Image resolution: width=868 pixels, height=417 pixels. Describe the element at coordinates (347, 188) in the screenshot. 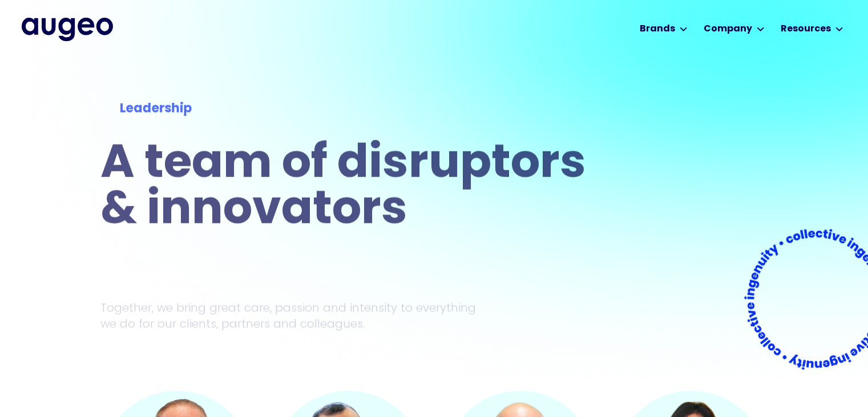

I see `h1: A team of disruptors & innovators` at that location.